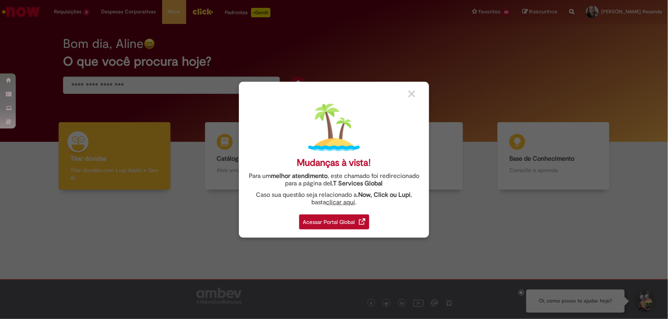 Image resolution: width=668 pixels, height=319 pixels. Describe the element at coordinates (411, 94) in the screenshot. I see `img: close_button_grey.png` at that location.